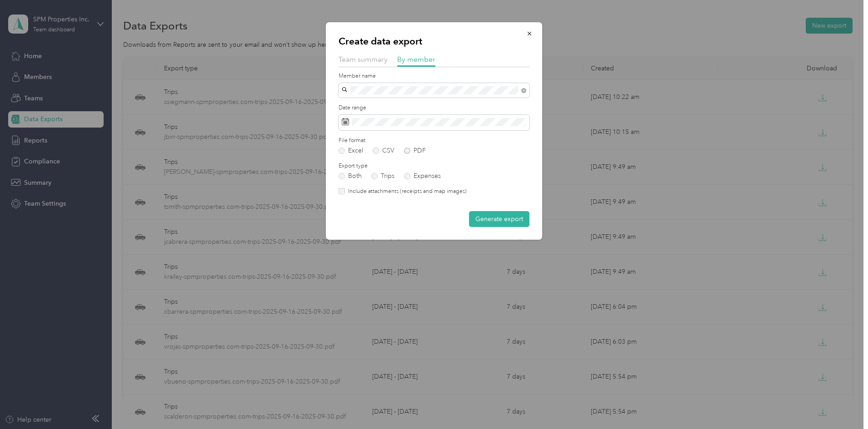  What do you see at coordinates (434, 166) in the screenshot?
I see `label: Export type` at bounding box center [434, 166].